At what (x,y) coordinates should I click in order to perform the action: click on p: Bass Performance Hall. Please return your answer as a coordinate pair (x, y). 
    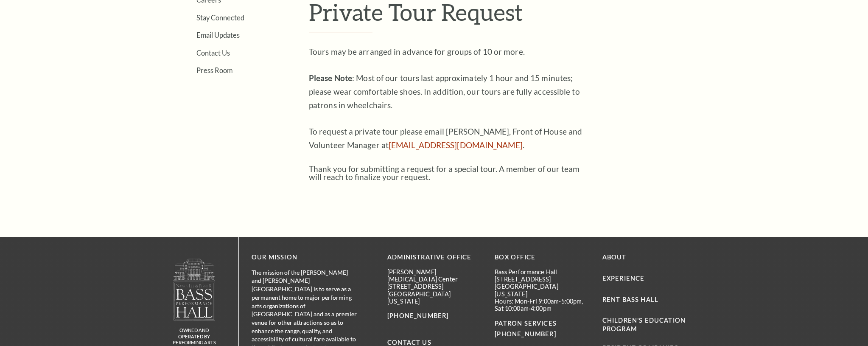
    Looking at the image, I should click on (542, 271).